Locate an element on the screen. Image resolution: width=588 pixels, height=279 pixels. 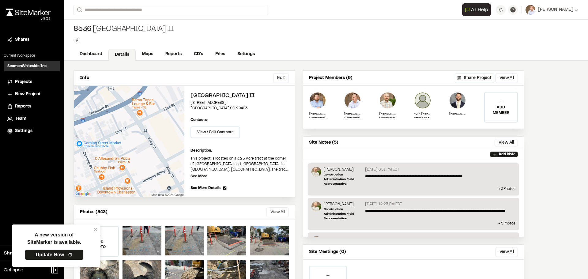
a: Dashboard is located at coordinates (91, 54).